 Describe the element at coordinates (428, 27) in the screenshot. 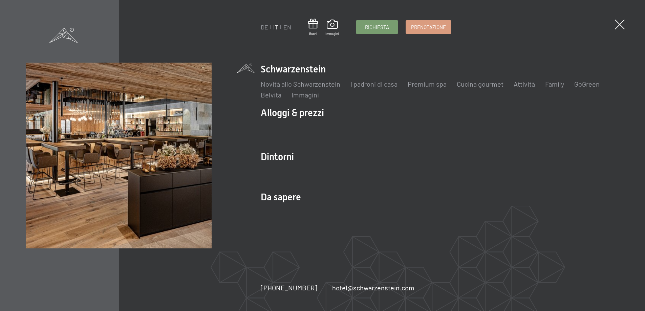

I see `a: Prenotazione` at that location.